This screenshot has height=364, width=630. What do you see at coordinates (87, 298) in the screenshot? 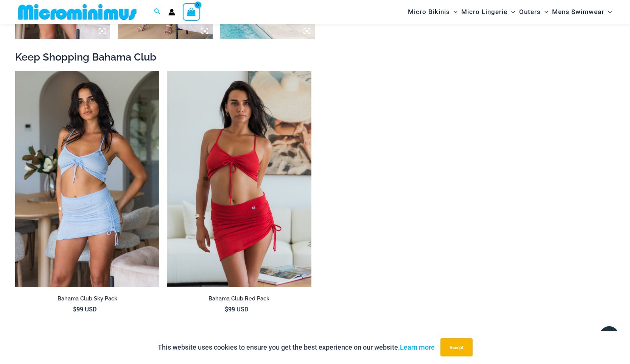
I see `h2: Bahama Club Sky Pack` at bounding box center [87, 298].